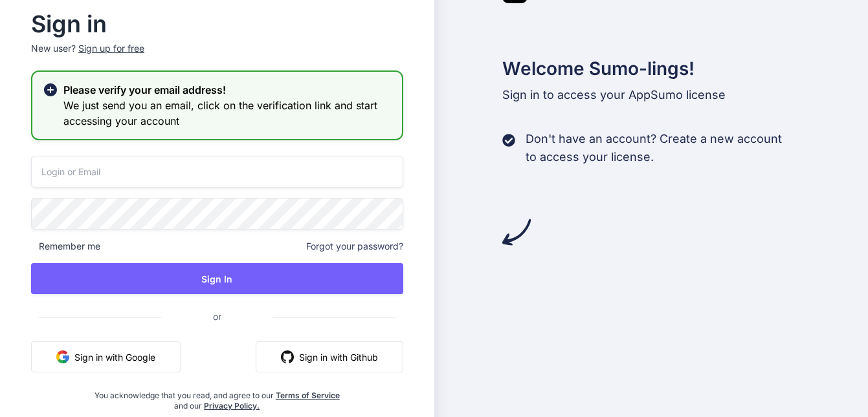  Describe the element at coordinates (217, 316) in the screenshot. I see `span: or` at that location.